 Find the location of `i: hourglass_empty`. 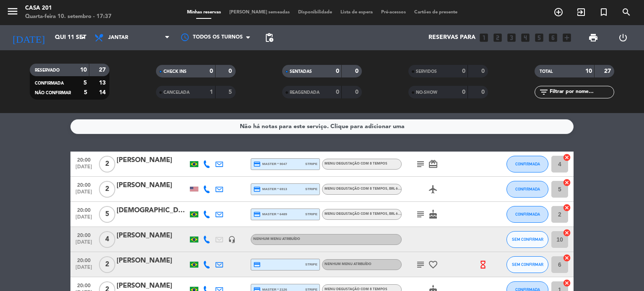

i: hourglass_empty is located at coordinates (483, 265).